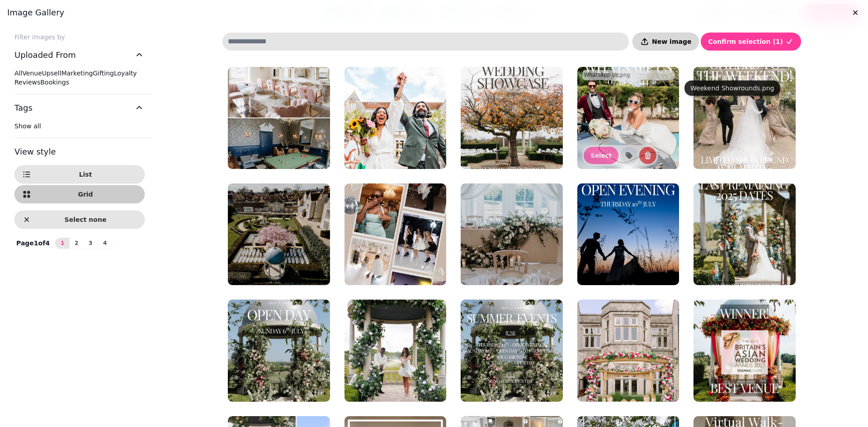  I want to click on img: 3.png, so click(629, 234).